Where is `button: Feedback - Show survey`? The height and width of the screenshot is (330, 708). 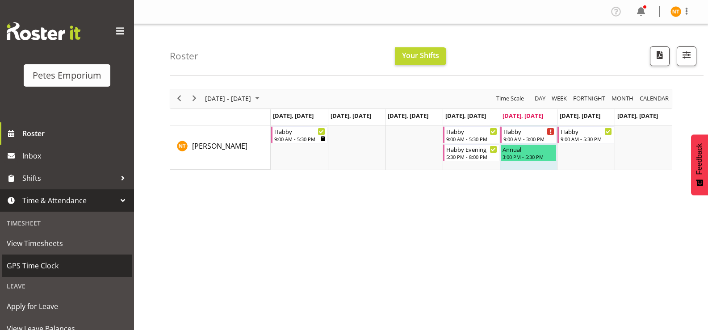 button: Feedback - Show survey is located at coordinates (699, 165).